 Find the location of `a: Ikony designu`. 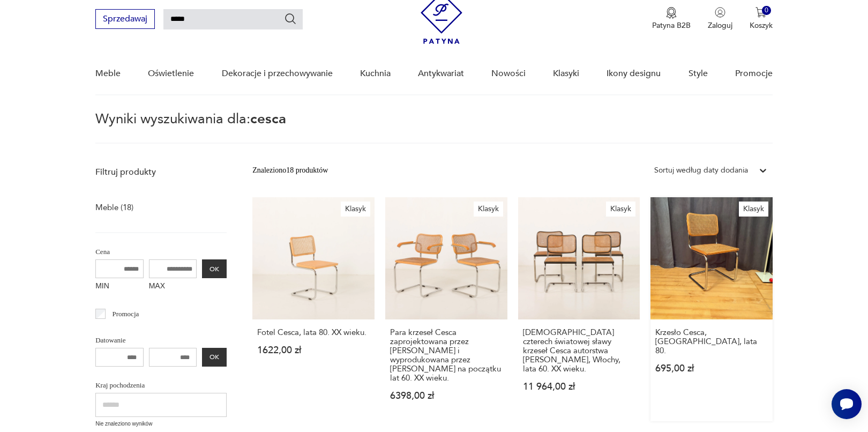

a: Ikony designu is located at coordinates (633, 73).